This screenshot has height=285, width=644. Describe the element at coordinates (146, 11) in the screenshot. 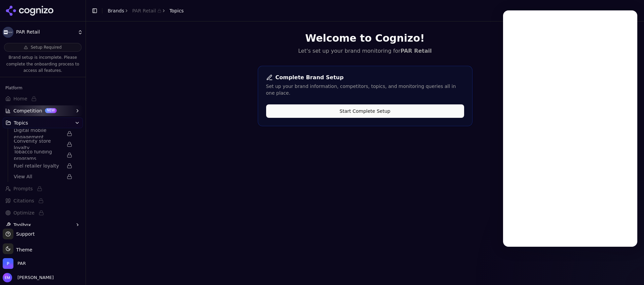

I see `nav: breadcrumb` at that location.